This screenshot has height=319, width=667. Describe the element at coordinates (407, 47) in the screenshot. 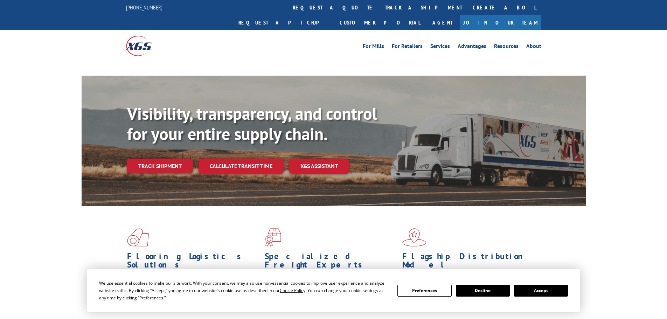

I see `a: For Retailers` at that location.